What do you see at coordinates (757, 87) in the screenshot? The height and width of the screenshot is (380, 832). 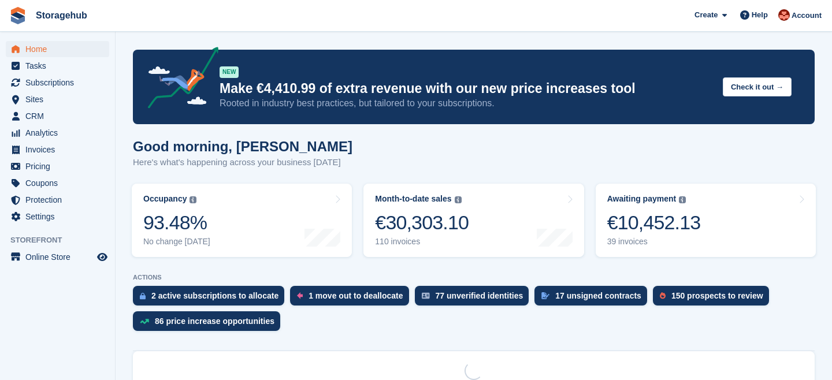 I see `button: Check it out →` at bounding box center [757, 87].